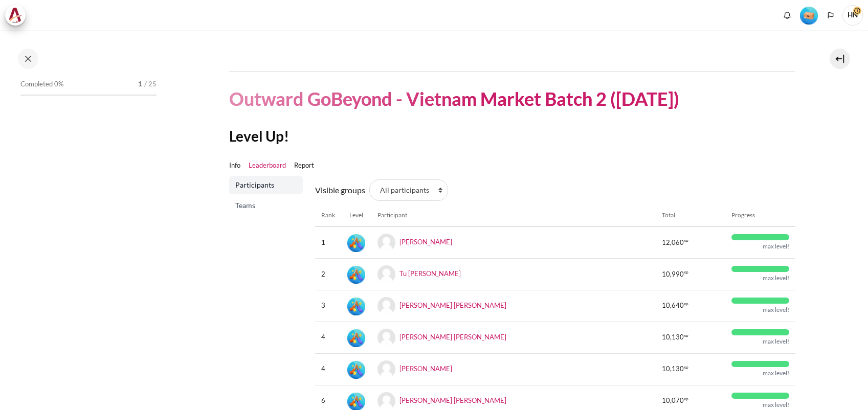  I want to click on div: Level #1, so click(809, 14).